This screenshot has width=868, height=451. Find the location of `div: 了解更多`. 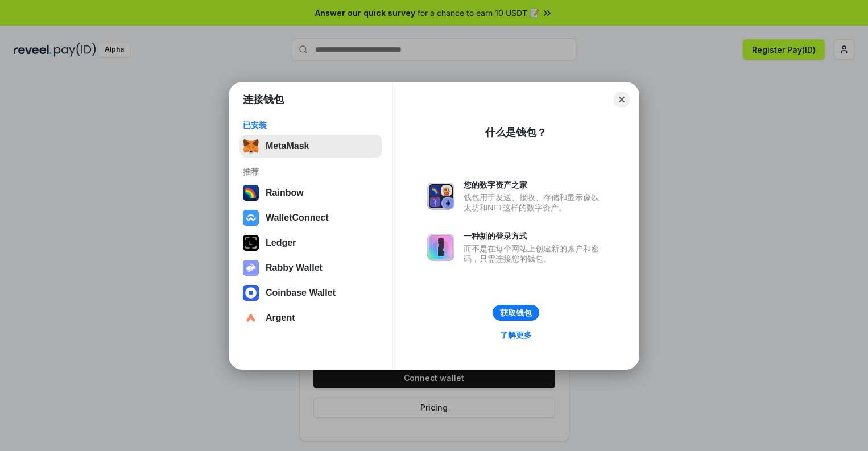

div: 了解更多 is located at coordinates (516, 335).